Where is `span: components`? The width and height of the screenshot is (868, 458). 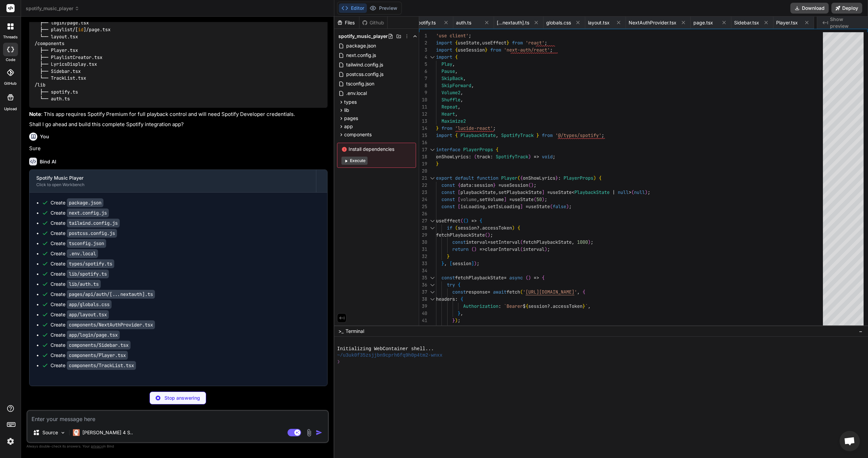 span: components is located at coordinates (358, 135).